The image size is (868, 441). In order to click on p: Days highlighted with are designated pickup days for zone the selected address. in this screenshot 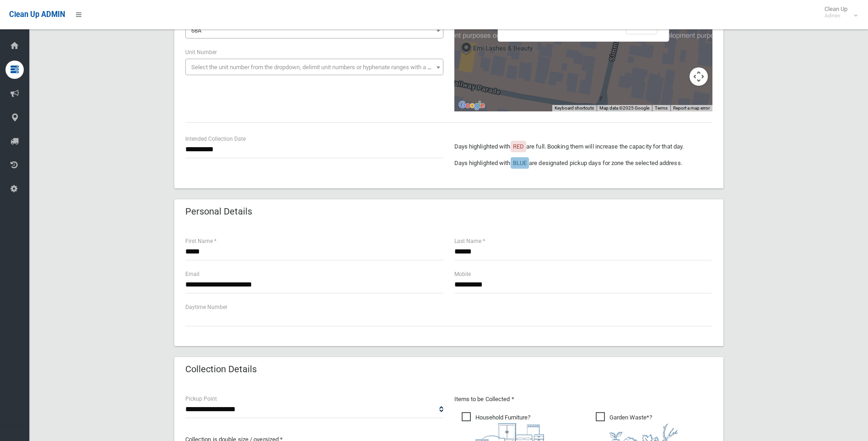, I will do `click(583, 163)`.